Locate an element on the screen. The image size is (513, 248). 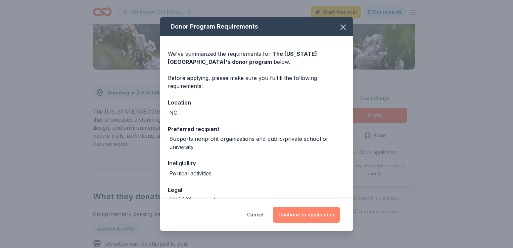
div: Legal is located at coordinates (257, 190).